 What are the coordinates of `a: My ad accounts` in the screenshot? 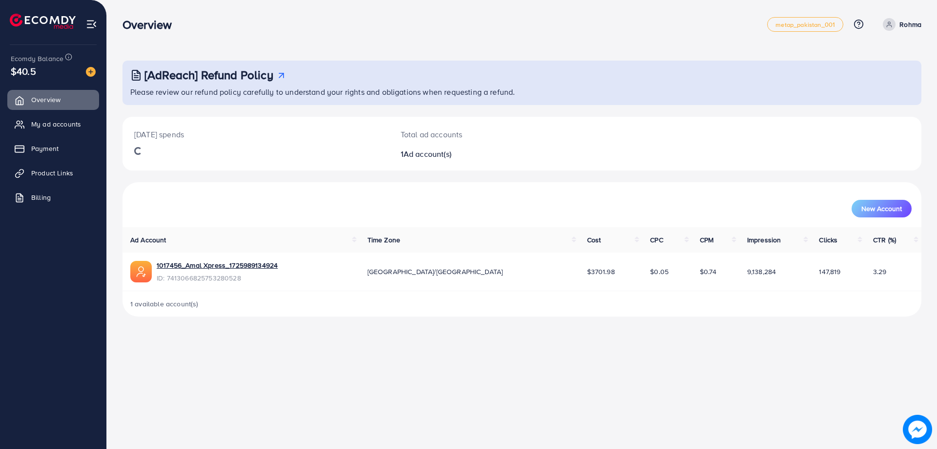 It's located at (53, 124).